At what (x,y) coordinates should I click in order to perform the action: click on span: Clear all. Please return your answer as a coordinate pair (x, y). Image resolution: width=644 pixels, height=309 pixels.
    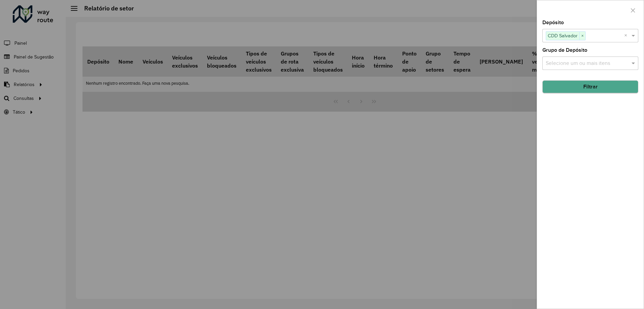
    Looking at the image, I should click on (627, 36).